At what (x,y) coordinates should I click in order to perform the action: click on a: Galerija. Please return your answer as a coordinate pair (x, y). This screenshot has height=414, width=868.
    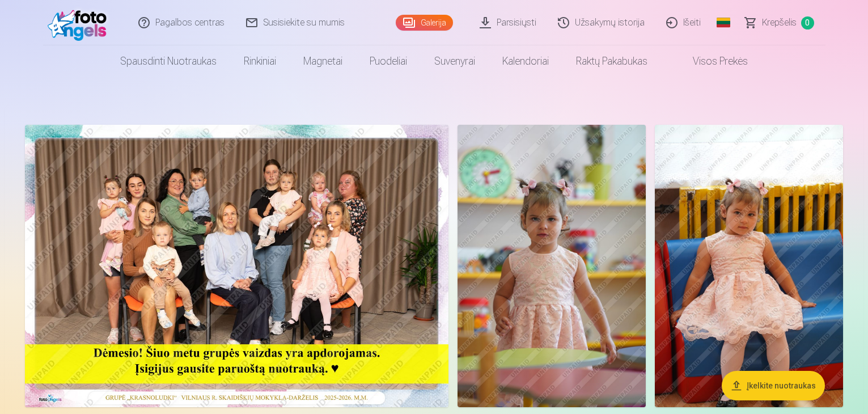
    Looking at the image, I should click on (424, 22).